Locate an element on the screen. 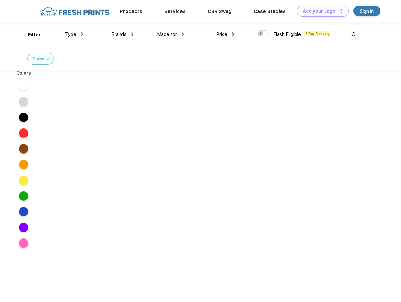  a: Products is located at coordinates (131, 11).